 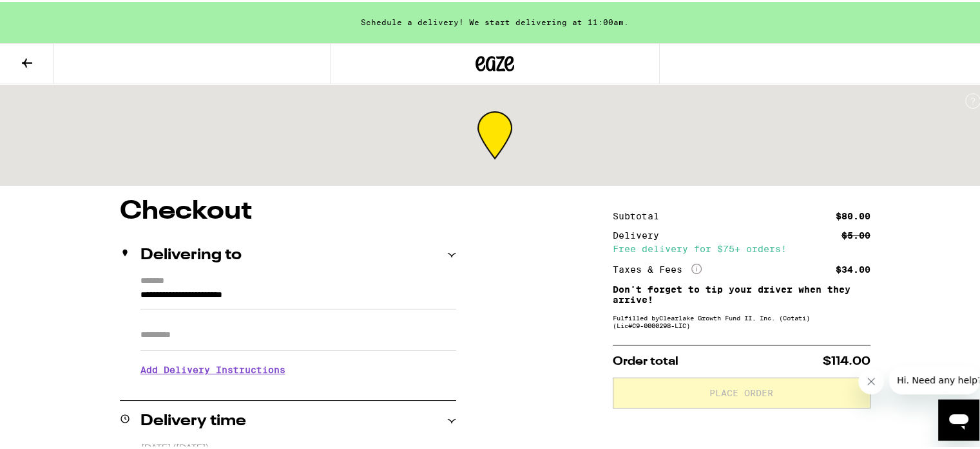 What do you see at coordinates (853, 214) in the screenshot?
I see `div: $80.00` at bounding box center [853, 214].